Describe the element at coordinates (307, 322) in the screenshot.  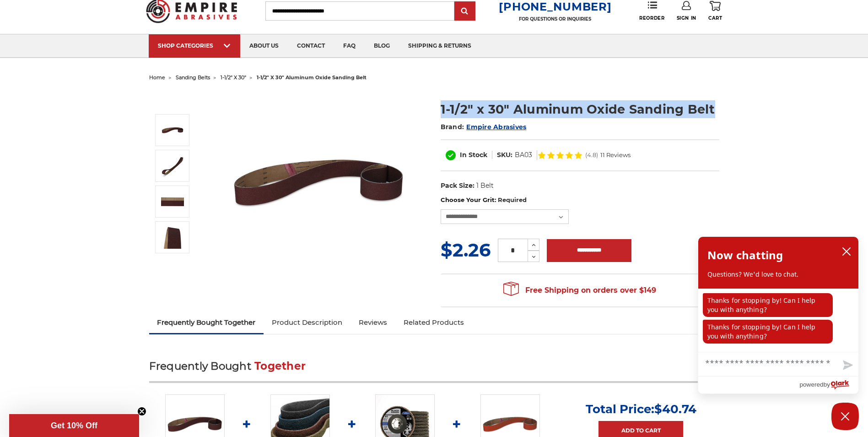
I see `a: Product Description` at that location.